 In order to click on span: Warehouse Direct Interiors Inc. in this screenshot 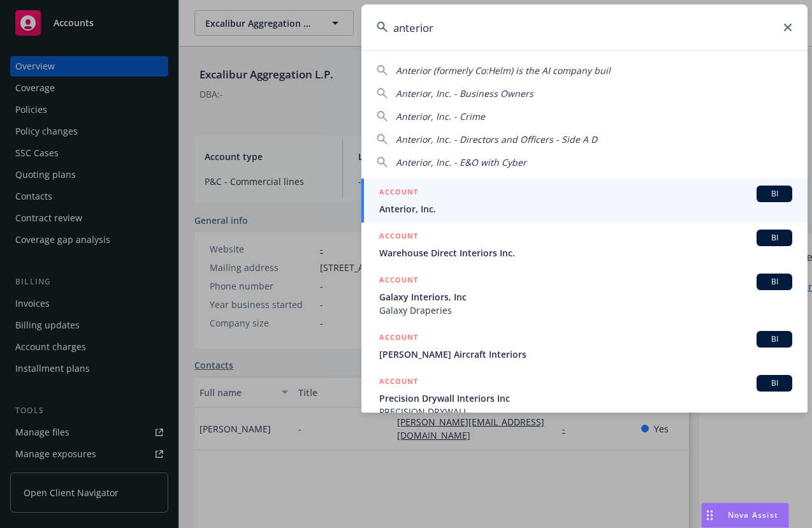, I will do `click(586, 253)`.